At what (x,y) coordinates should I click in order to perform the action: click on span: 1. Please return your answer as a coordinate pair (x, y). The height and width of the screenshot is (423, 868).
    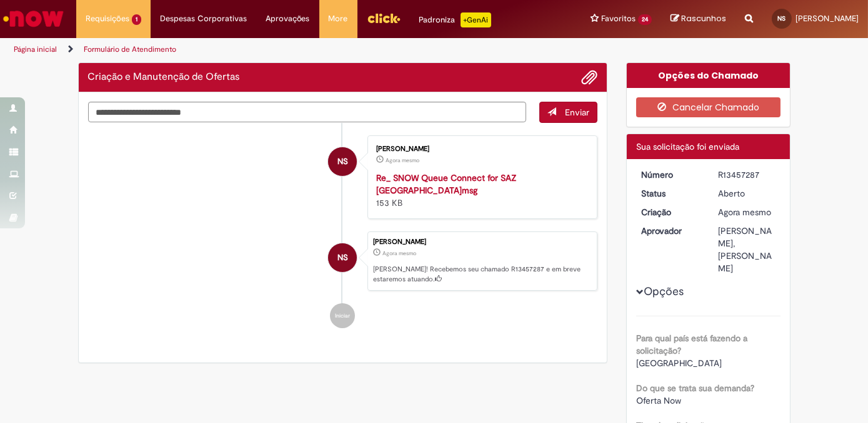
    Looking at the image, I should click on (136, 19).